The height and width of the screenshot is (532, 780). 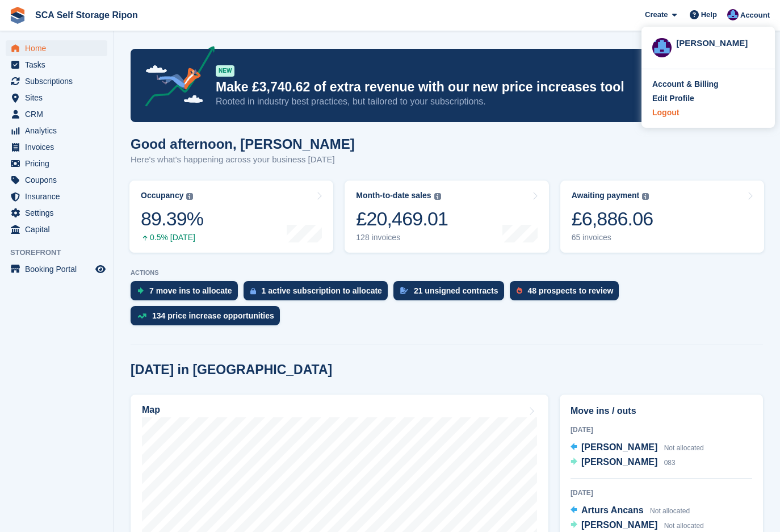 What do you see at coordinates (208, 318) in the screenshot?
I see `a: 134 price increase opportunities` at bounding box center [208, 318].